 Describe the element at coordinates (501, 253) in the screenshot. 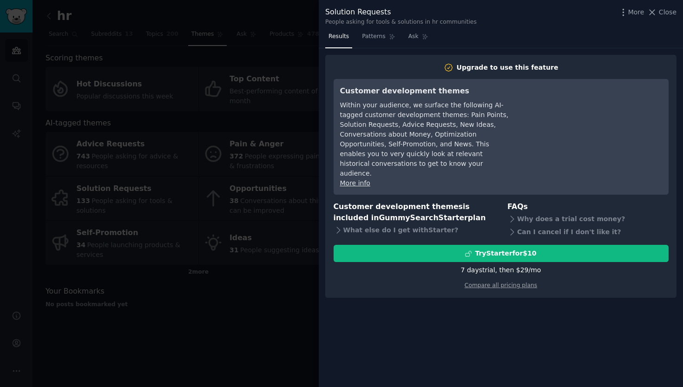

I see `button: TryStarterfor$10` at that location.